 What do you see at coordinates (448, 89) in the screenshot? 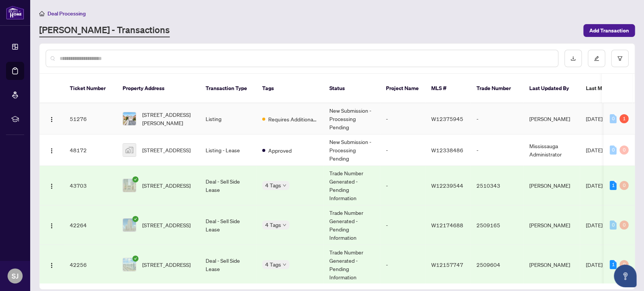
I see `th: MLS #` at bounding box center [448, 89].